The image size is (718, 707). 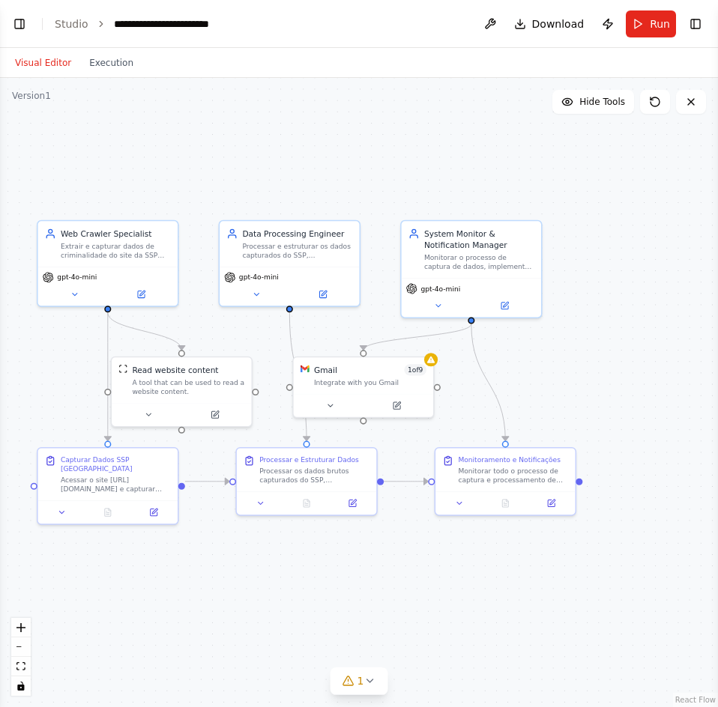 I want to click on div: GmailGmail1of9Integrate with you Gmail, so click(x=363, y=387).